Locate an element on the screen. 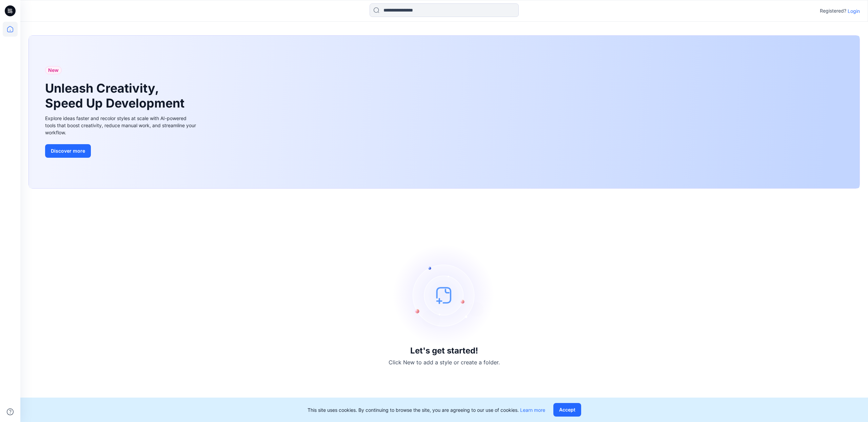 This screenshot has width=868, height=422. button: Accept is located at coordinates (567, 409).